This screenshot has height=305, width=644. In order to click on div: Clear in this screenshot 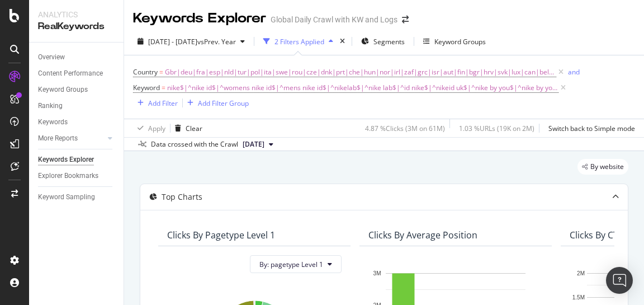, I will do `click(194, 128)`.